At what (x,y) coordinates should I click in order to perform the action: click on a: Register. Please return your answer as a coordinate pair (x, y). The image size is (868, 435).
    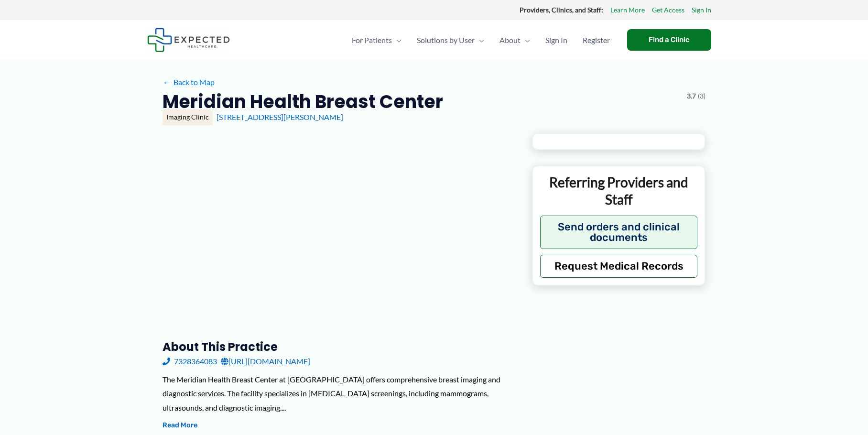
    Looking at the image, I should click on (596, 40).